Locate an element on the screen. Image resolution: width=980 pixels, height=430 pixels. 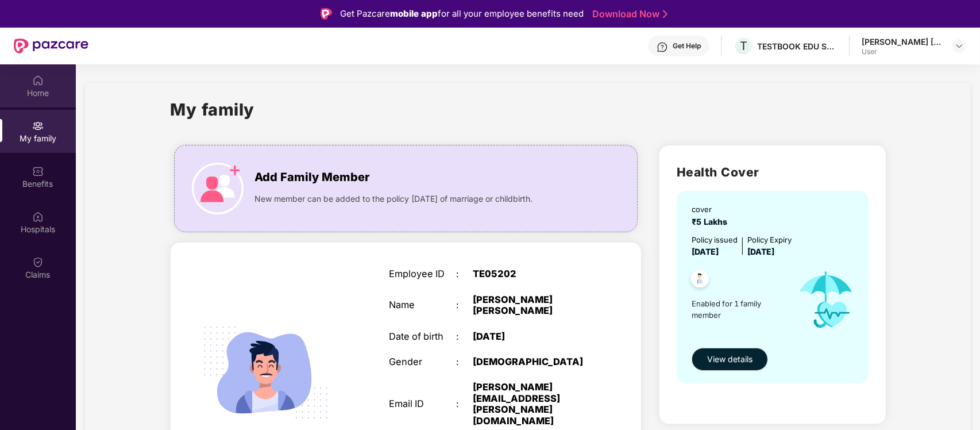
button: View details is located at coordinates (730, 359).